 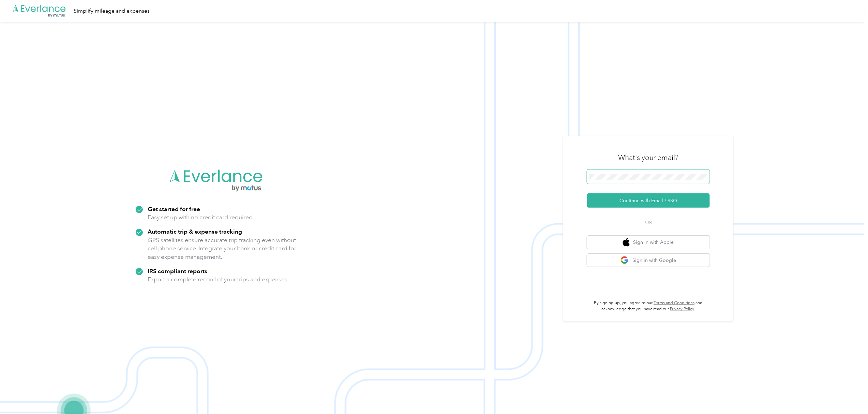 What do you see at coordinates (648, 157) in the screenshot?
I see `h3: What's your email?` at bounding box center [648, 157].